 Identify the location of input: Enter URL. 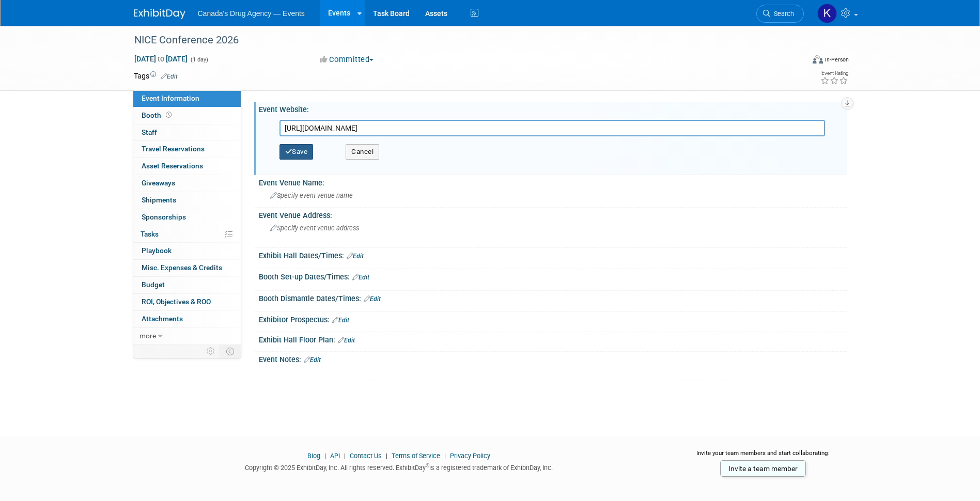
(552, 128).